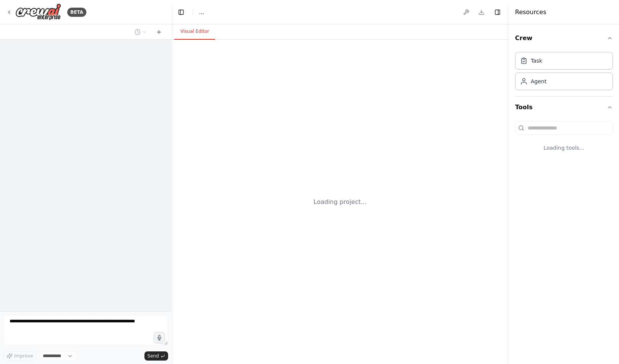  I want to click on button: Click to speak your automation idea, so click(159, 338).